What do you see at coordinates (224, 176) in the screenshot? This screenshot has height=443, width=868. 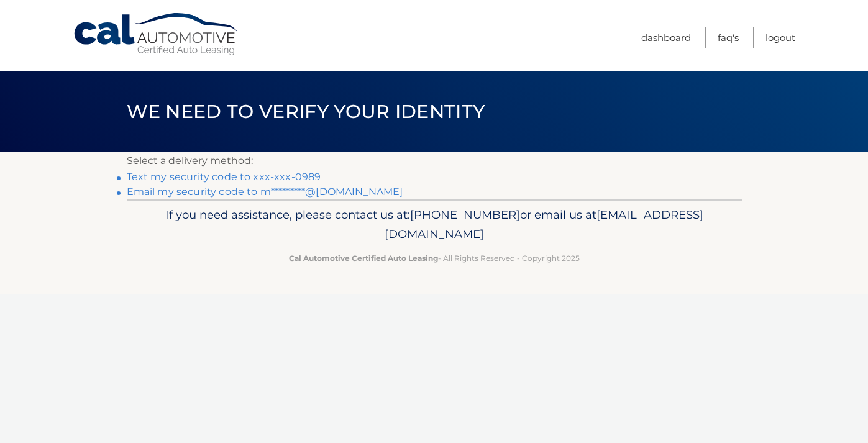 I see `a: Text my security code to xxx-xxx-0989` at bounding box center [224, 176].